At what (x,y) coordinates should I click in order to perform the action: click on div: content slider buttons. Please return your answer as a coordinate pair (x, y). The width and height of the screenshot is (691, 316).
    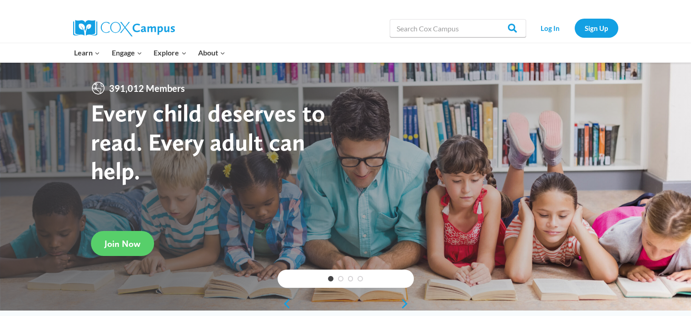
    Looking at the image, I should click on (346, 304).